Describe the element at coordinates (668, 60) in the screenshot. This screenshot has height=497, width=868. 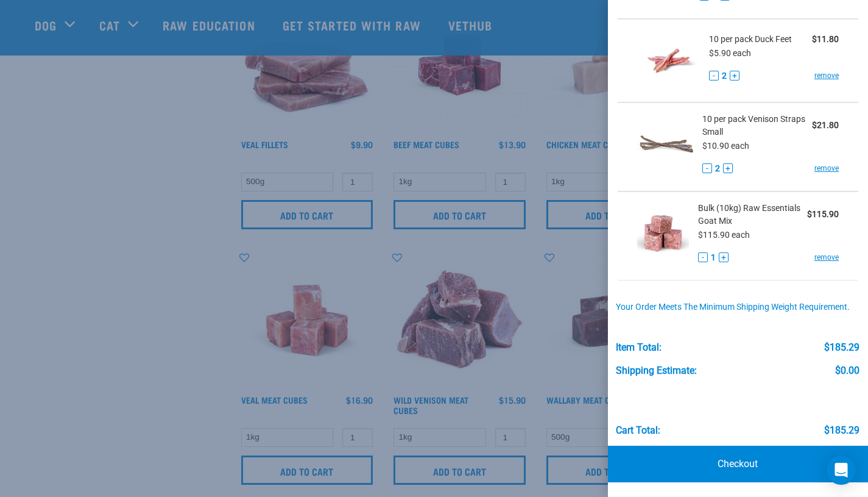
I see `img: Duck Feet` at that location.